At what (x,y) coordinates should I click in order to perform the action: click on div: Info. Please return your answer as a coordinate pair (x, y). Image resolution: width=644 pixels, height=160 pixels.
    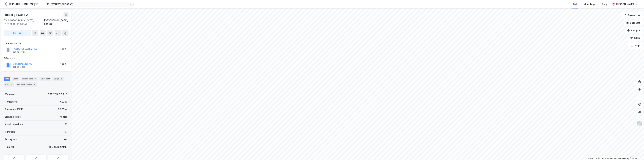
    Looking at the image, I should click on (7, 79).